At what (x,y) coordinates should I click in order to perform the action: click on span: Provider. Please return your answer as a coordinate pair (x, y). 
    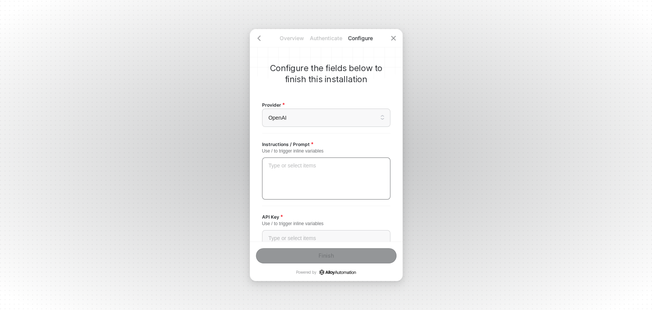
    Looking at the image, I should click on (273, 105).